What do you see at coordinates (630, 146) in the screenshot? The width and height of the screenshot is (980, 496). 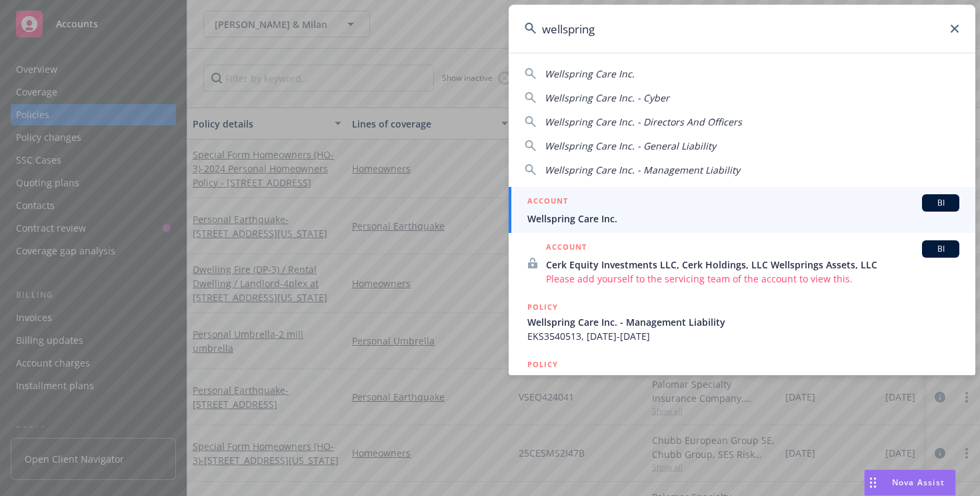 I see `span: Wellspring Care Inc. - General Liability` at bounding box center [630, 146].